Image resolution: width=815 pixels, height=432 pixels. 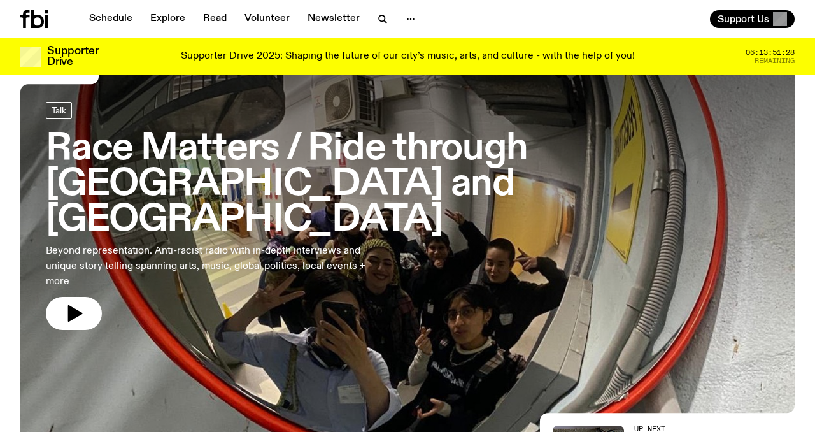 What do you see at coordinates (209, 266) in the screenshot?
I see `p: Beyond representation. Anti-racist radio with in-depth interviews and unique story telling spanni...` at bounding box center [209, 266].